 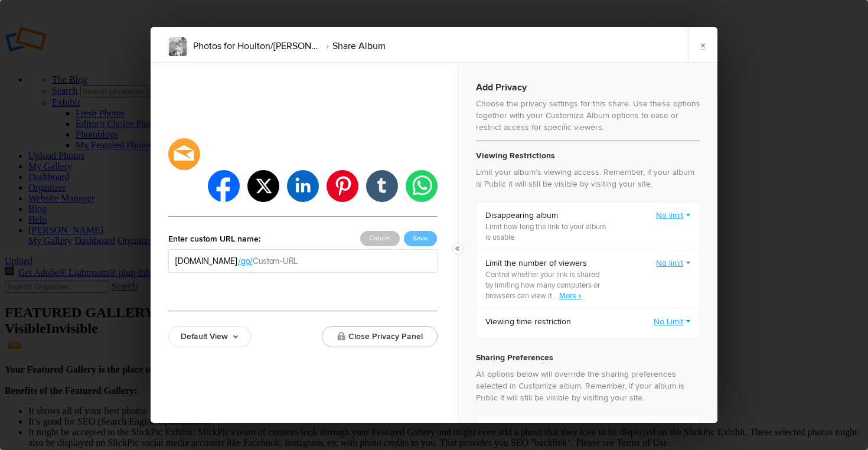 I want to click on li: pinterest, so click(x=342, y=186).